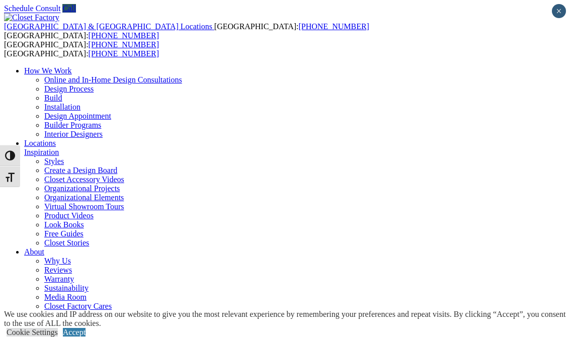  What do you see at coordinates (72, 125) in the screenshot?
I see `a: Builder Programs` at bounding box center [72, 125].